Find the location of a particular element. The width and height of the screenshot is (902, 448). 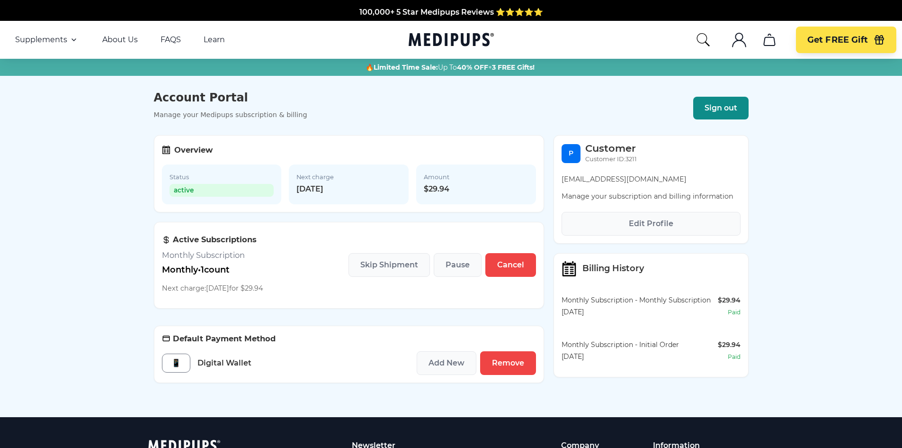

button: Sign out is located at coordinates (721, 108).